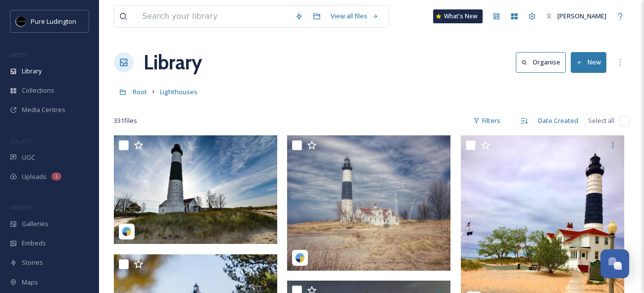  I want to click on span: Collections, so click(38, 90).